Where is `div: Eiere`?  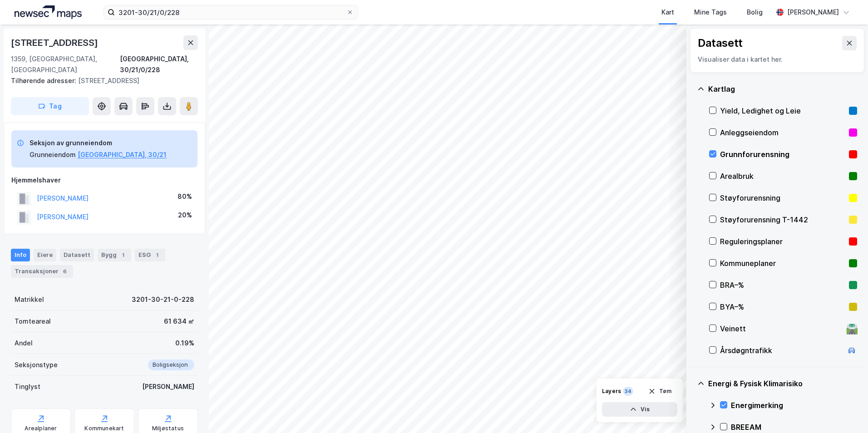
div: Eiere is located at coordinates (45, 255).